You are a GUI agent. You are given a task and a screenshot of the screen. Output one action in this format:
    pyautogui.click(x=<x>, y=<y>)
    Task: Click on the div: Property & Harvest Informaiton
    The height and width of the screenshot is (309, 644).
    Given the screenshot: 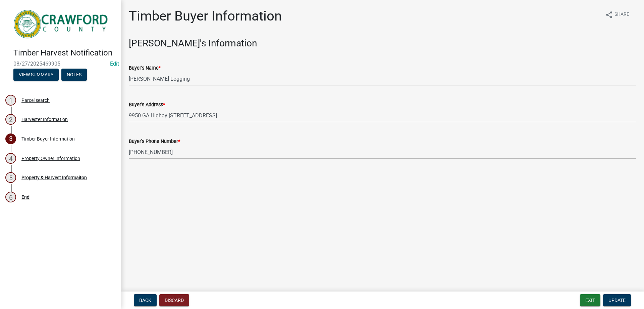 What is the action you would take?
    pyautogui.click(x=54, y=177)
    